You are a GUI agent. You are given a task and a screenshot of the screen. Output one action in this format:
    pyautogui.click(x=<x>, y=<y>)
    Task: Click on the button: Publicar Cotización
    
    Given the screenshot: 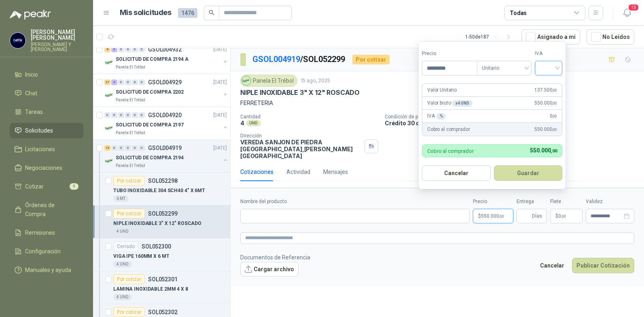 What is the action you would take?
    pyautogui.click(x=603, y=265)
    